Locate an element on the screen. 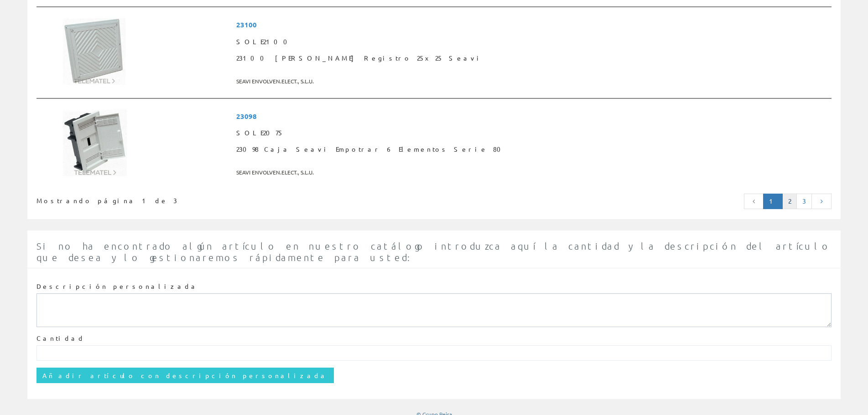 The image size is (868, 415). label: Descripción personalizada is located at coordinates (117, 287).